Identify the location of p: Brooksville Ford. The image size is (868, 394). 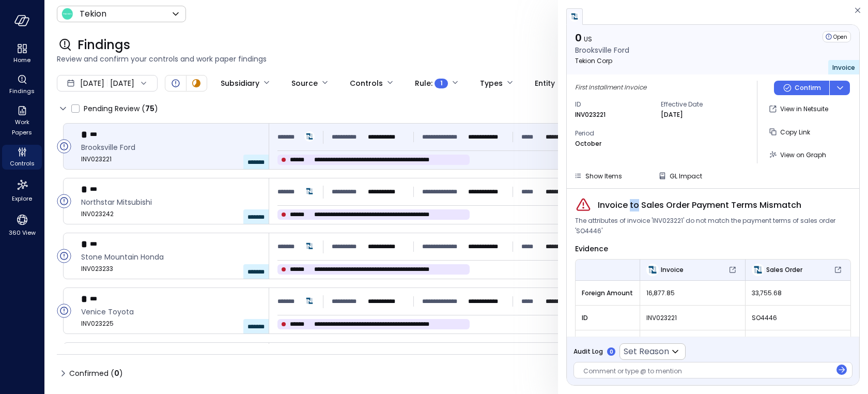
(602, 50).